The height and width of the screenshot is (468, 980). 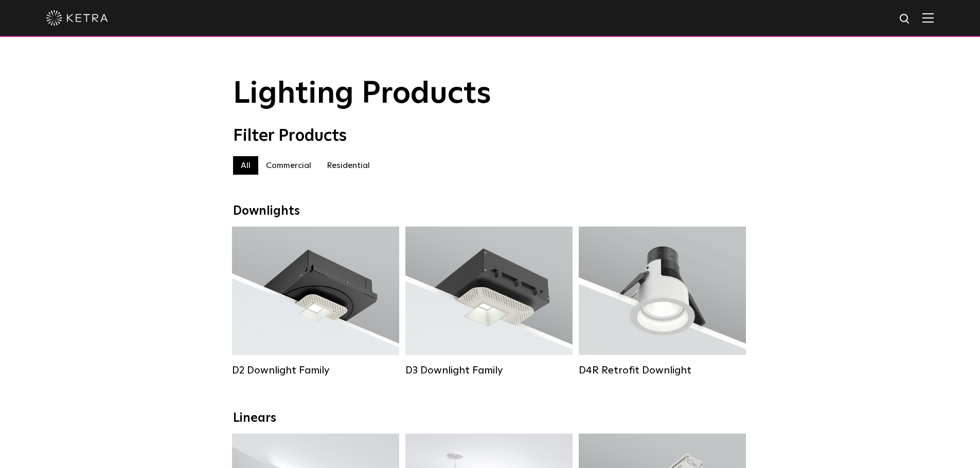 What do you see at coordinates (490, 211) in the screenshot?
I see `div: Downlights` at bounding box center [490, 211].